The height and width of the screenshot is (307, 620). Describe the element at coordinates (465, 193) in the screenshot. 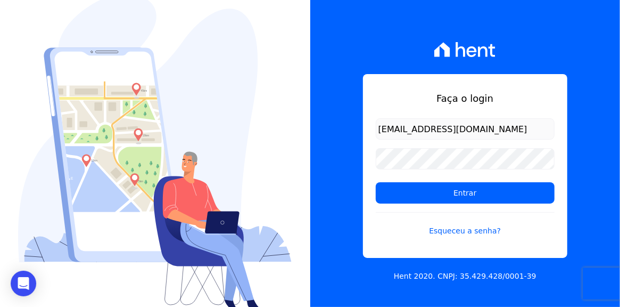

I see `input: Entrar` at that location.